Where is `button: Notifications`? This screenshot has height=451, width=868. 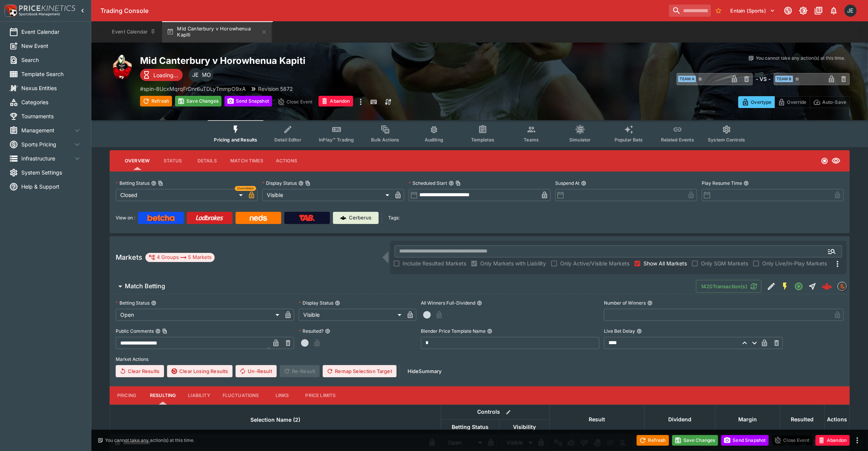 button: Notifications is located at coordinates (833, 11).